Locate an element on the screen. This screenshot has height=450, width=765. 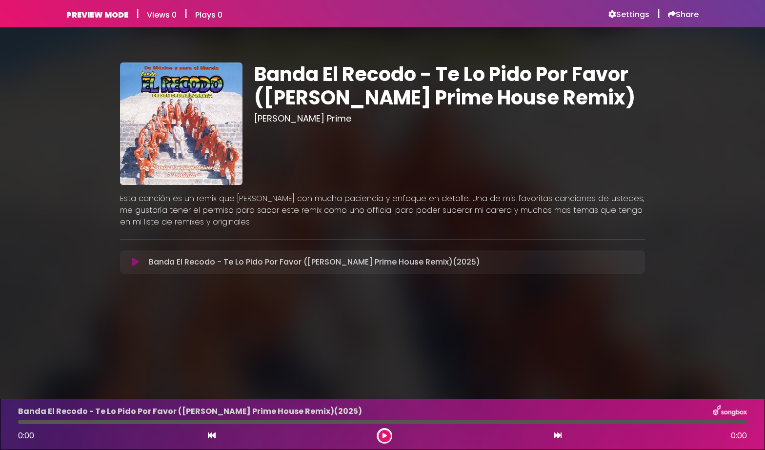
h6: Share is located at coordinates (683, 15).